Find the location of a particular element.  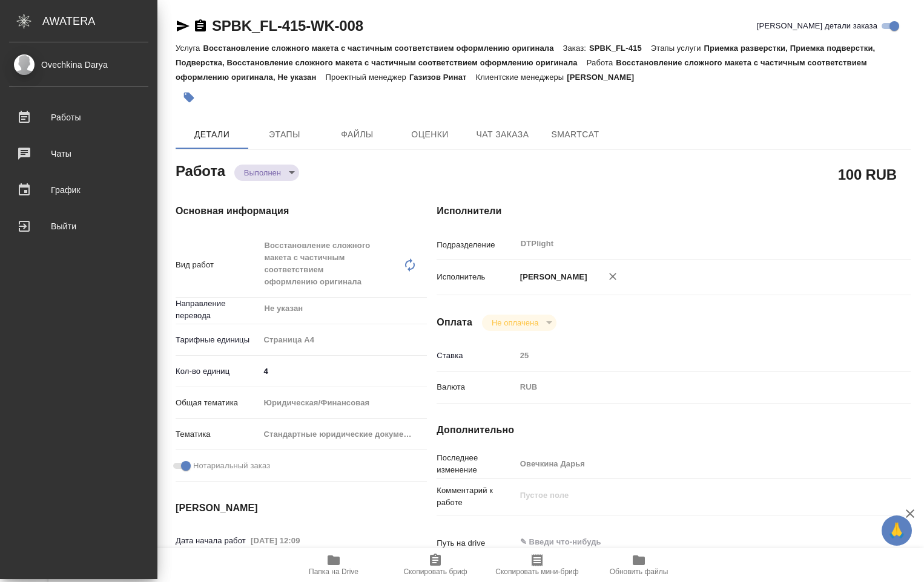

span: Этапы is located at coordinates (284, 134).